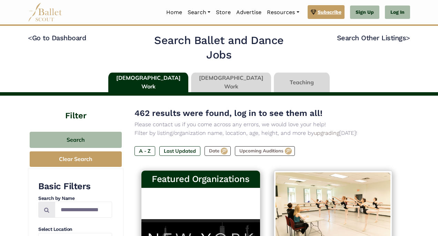 The height and width of the screenshot is (236, 438). What do you see at coordinates (228, 113) in the screenshot?
I see `span: 462 results were found, log in to see them all!` at bounding box center [228, 113].